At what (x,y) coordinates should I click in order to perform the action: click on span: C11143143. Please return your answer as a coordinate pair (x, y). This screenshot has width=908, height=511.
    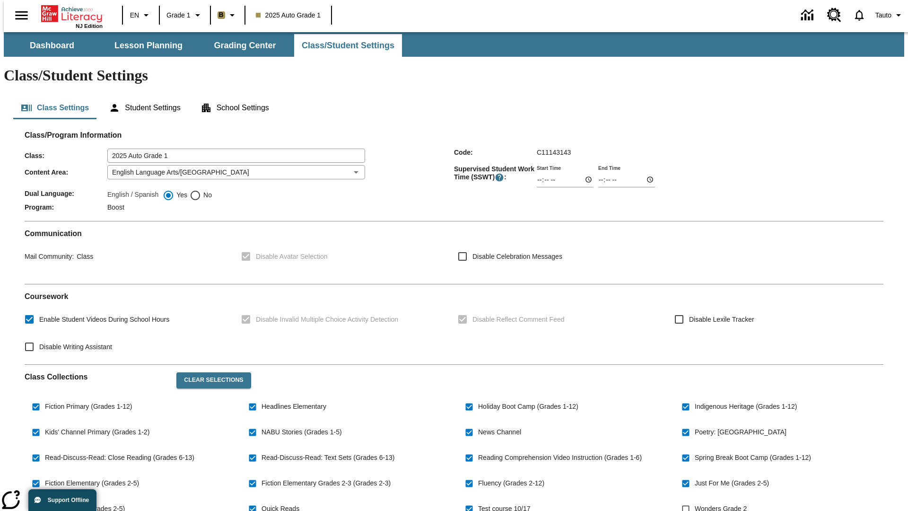
    Looking at the image, I should click on (554, 152).